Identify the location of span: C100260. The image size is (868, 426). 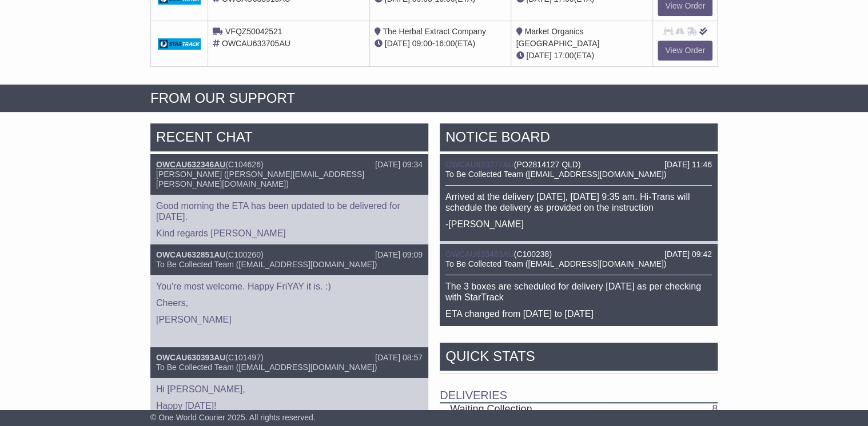
(244, 255).